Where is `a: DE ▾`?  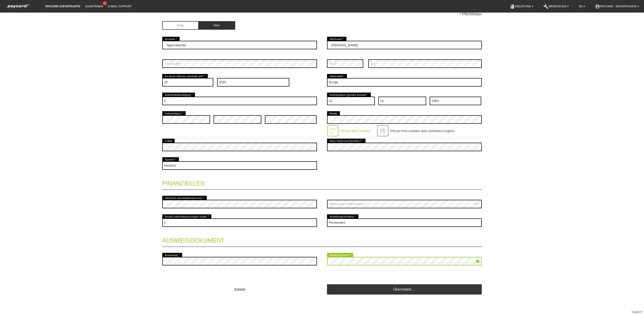 a: DE ▾ is located at coordinates (582, 6).